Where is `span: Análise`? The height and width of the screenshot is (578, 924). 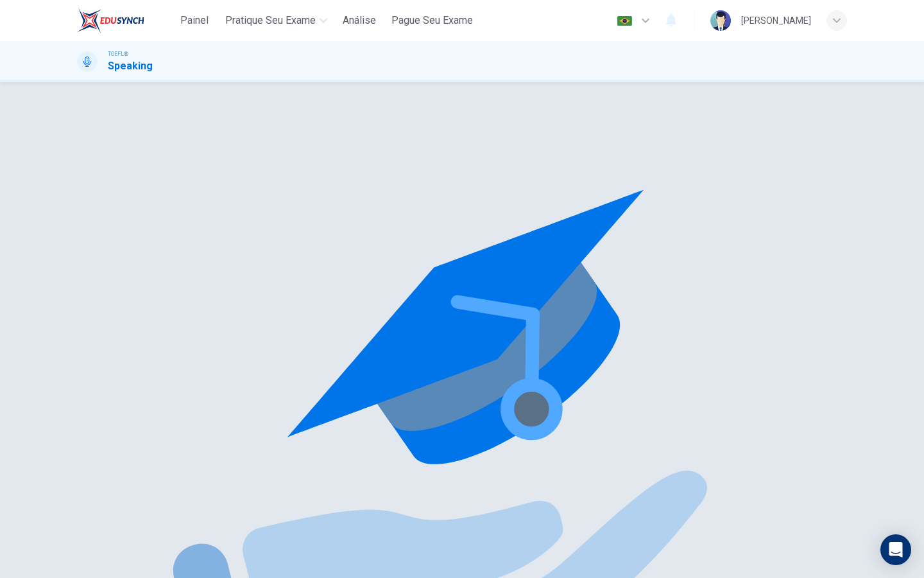 span: Análise is located at coordinates (360, 21).